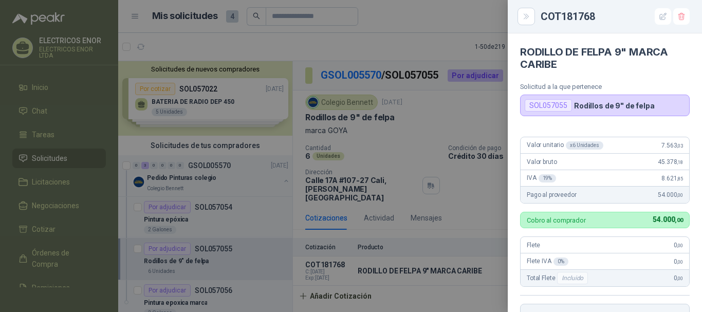 This screenshot has height=312, width=702. I want to click on div: Incluido, so click(572, 278).